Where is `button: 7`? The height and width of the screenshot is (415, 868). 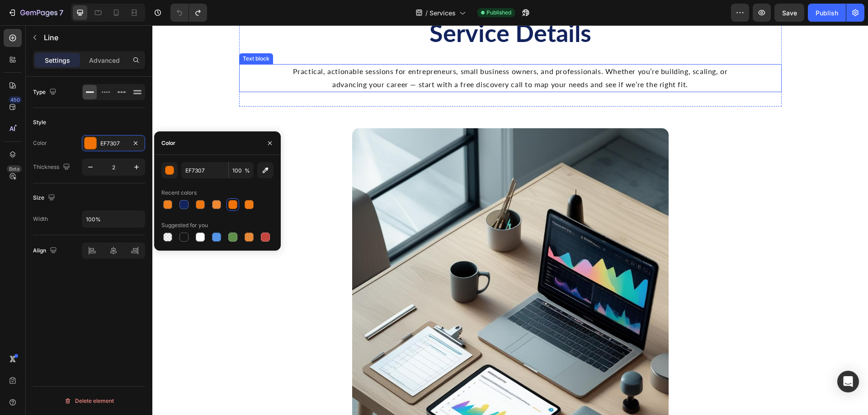
button: 7 is located at coordinates (35, 13).